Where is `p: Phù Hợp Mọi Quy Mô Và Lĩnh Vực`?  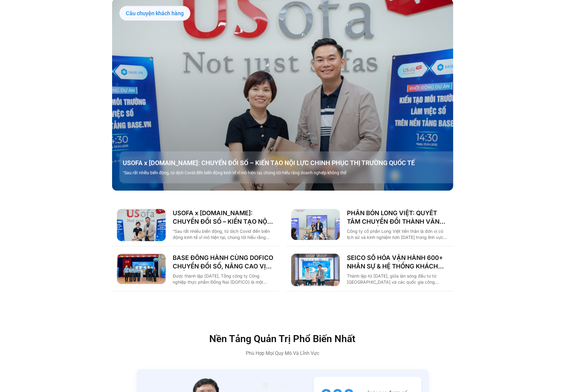 p: Phù Hợp Mọi Quy Mô Và Lĩnh Vực is located at coordinates (282, 353).